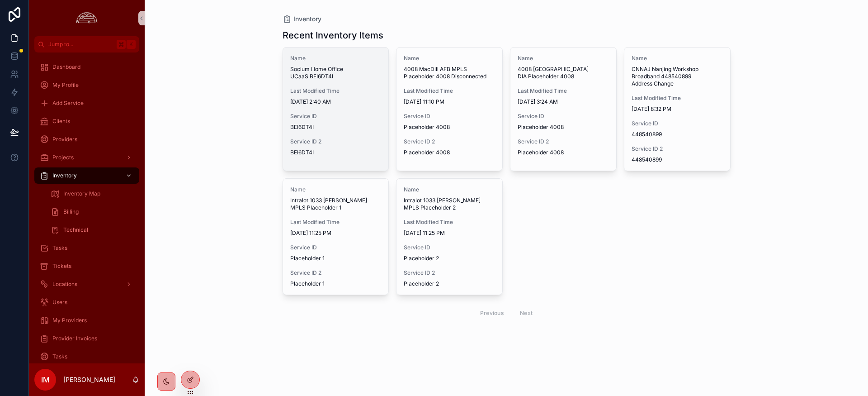 This screenshot has height=396, width=868. I want to click on a: Billing, so click(92, 212).